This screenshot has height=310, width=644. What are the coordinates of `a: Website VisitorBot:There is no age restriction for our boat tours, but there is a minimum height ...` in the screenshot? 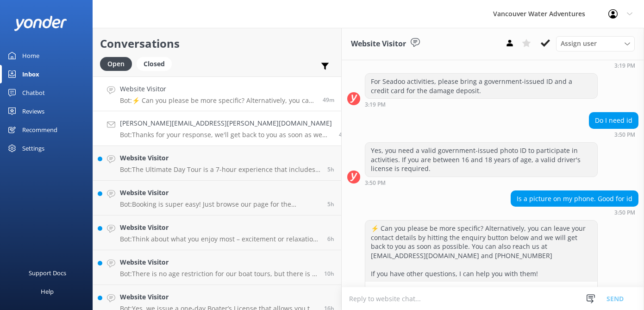 It's located at (217, 267).